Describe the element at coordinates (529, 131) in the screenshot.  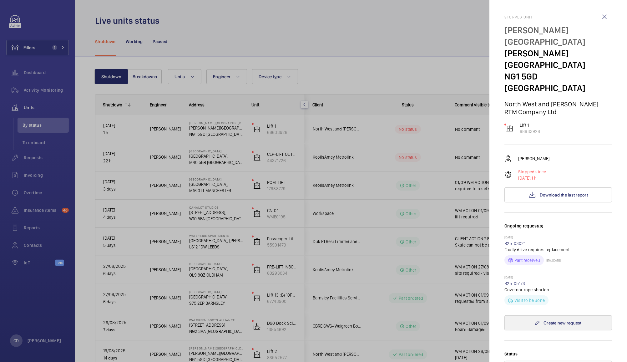
I see `p: 68633928` at that location.